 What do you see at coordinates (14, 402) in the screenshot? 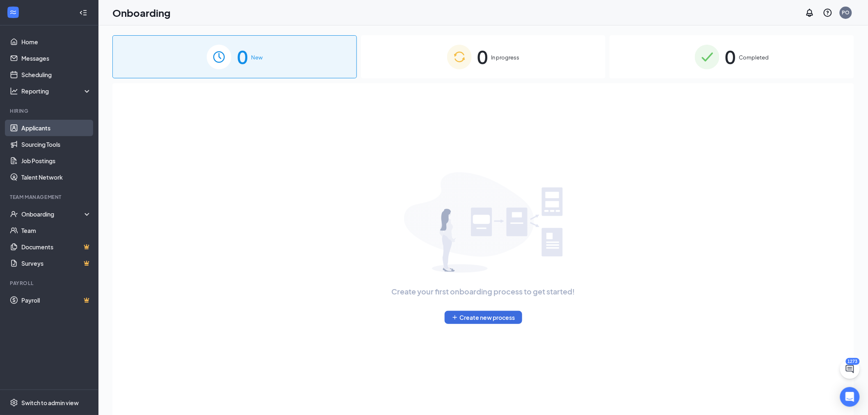
I see `svg: Settings` at bounding box center [14, 402].